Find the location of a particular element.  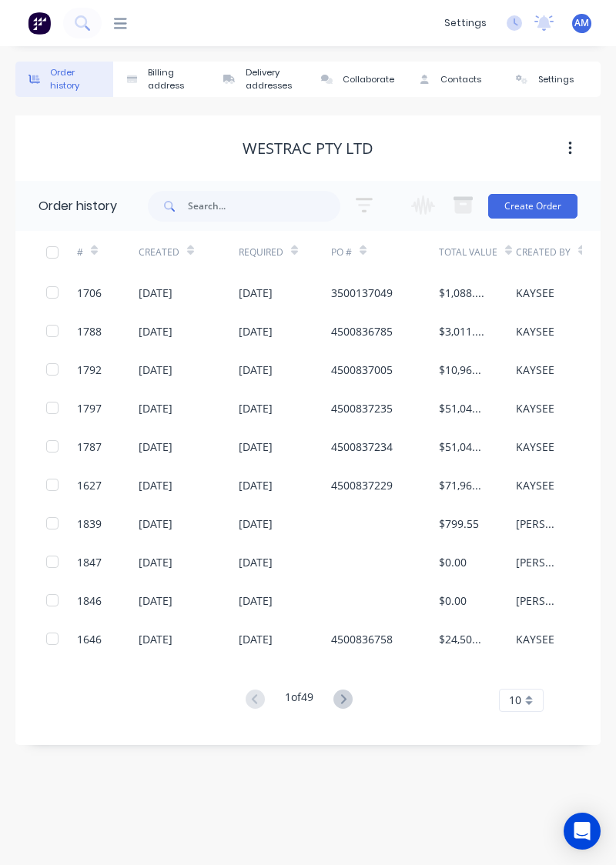

div: 1846 is located at coordinates (89, 600).